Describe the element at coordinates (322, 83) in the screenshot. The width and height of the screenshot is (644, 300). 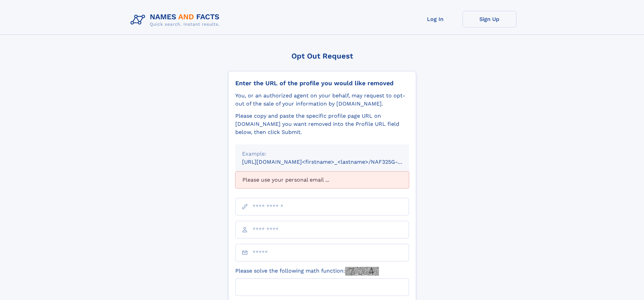
I see `div: Enter the URL of the profile you would like removed` at that location.